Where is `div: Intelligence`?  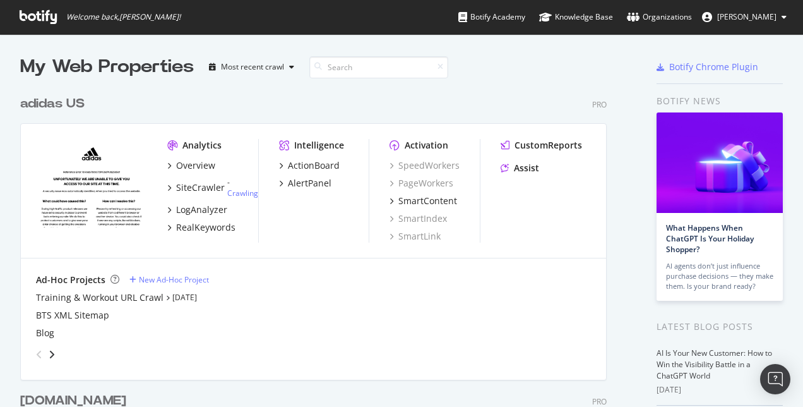
div: Intelligence is located at coordinates (319, 145).